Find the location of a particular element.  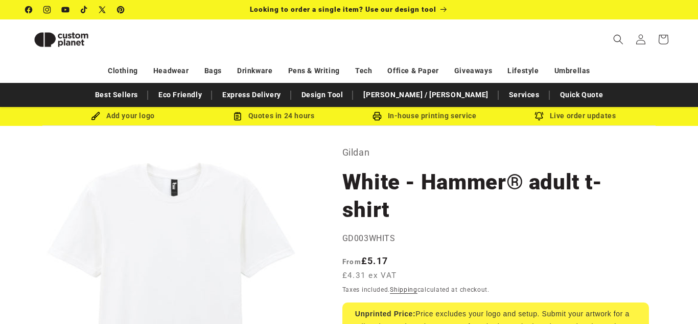

a: Quick Quote is located at coordinates (582, 95).